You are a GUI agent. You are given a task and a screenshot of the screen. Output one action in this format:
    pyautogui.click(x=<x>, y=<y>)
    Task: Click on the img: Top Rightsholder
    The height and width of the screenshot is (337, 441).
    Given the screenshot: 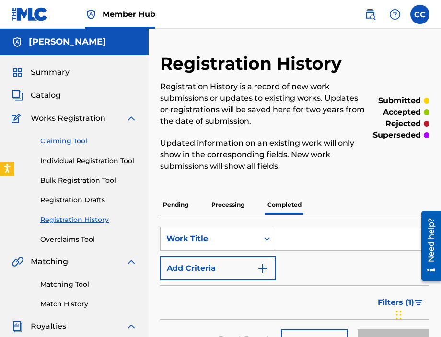 What is the action you would take?
    pyautogui.click(x=91, y=14)
    